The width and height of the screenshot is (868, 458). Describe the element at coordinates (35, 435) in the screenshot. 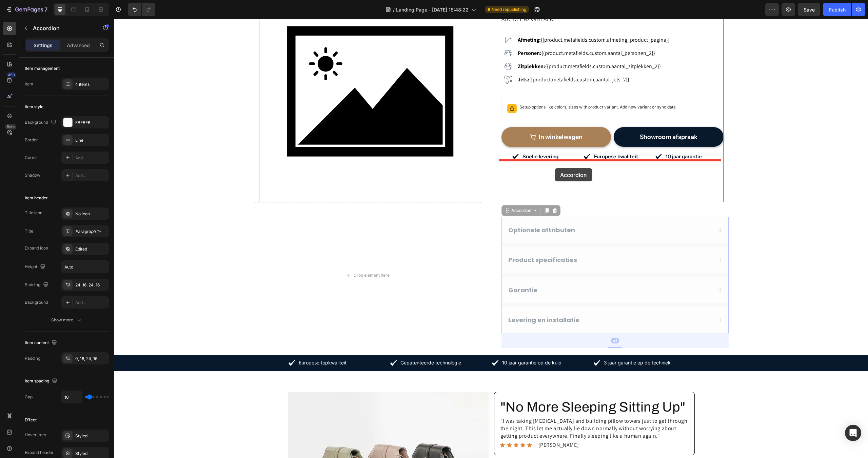

I see `div: Hover item` at that location.